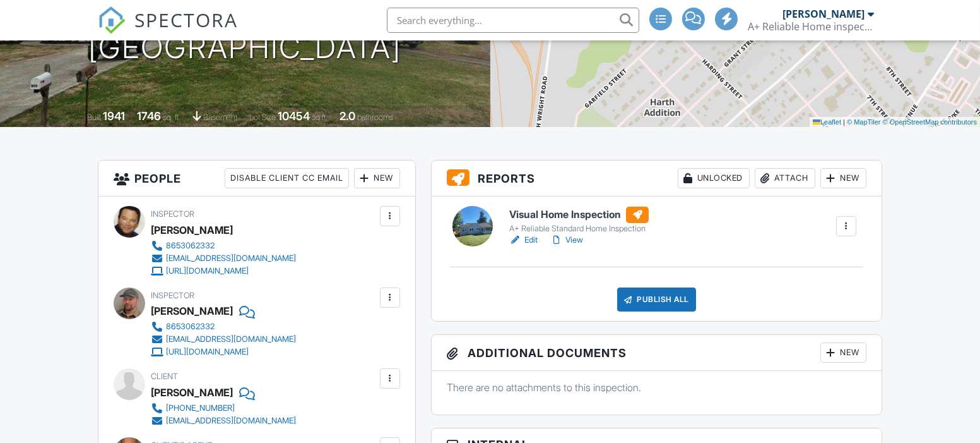 Image resolution: width=980 pixels, height=443 pixels. Describe the element at coordinates (656, 352) in the screenshot. I see `h3: Additional Documents` at that location.